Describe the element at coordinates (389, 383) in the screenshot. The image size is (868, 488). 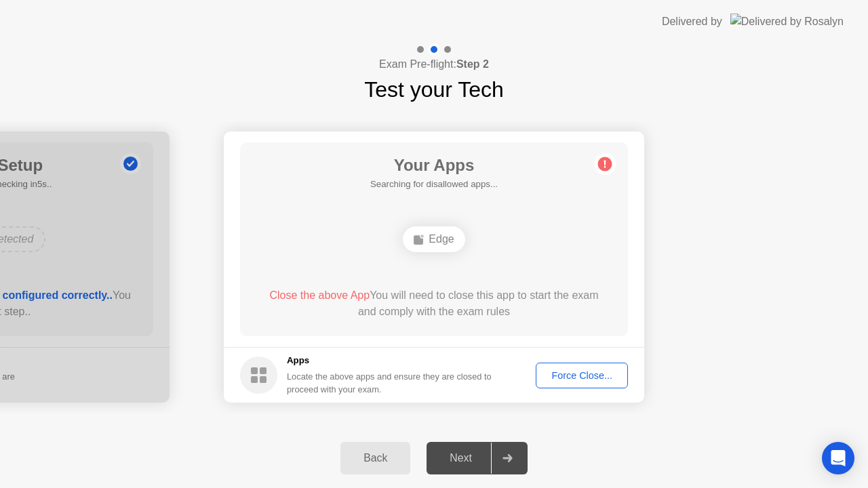
I see `div: Locate the above apps and ensure they are closed to proceed with your exam.` at that location.